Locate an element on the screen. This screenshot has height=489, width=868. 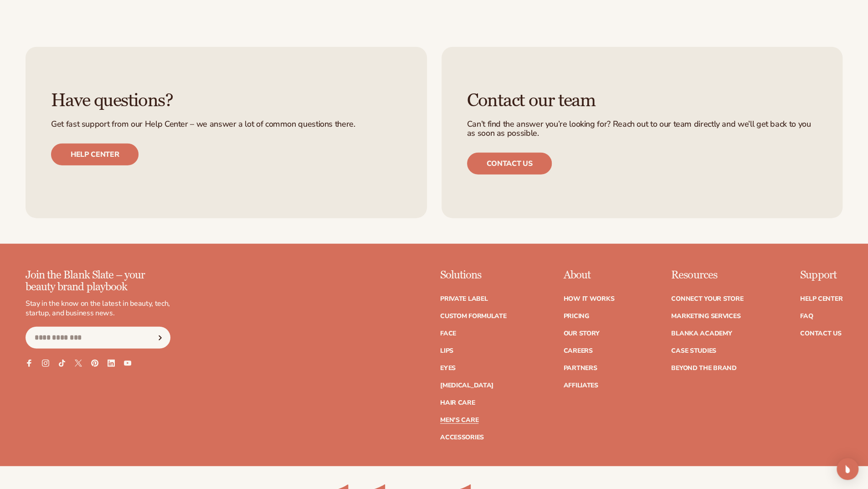
a: Connect your store is located at coordinates (708, 299).